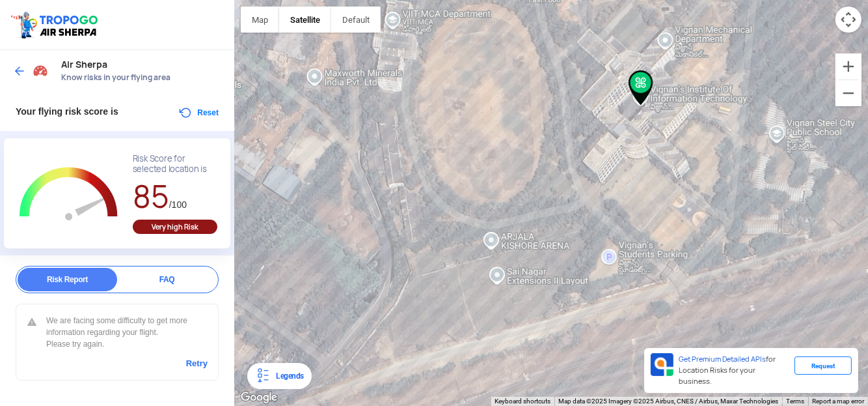 This screenshot has width=868, height=406. Describe the element at coordinates (823, 366) in the screenshot. I see `div: Request` at that location.